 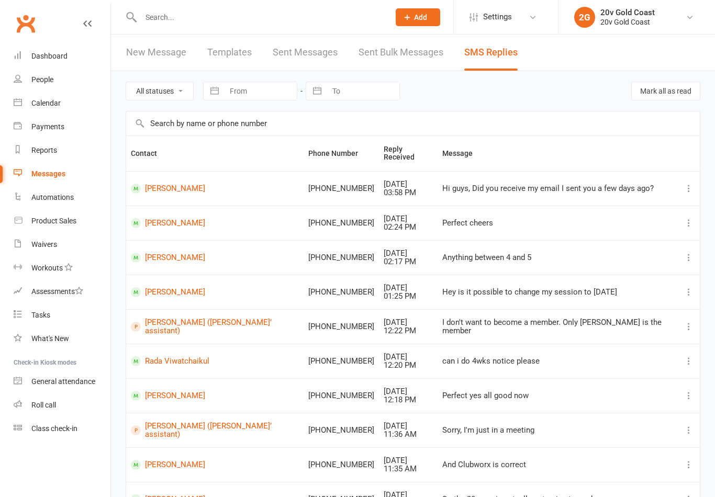 What do you see at coordinates (62, 291) in the screenshot?
I see `a: Assessments` at bounding box center [62, 291].